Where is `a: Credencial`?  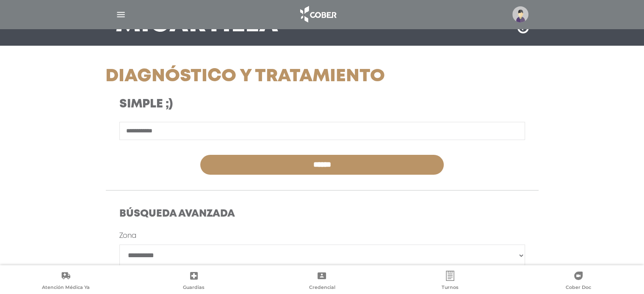 a: Credencial is located at coordinates (321, 281).